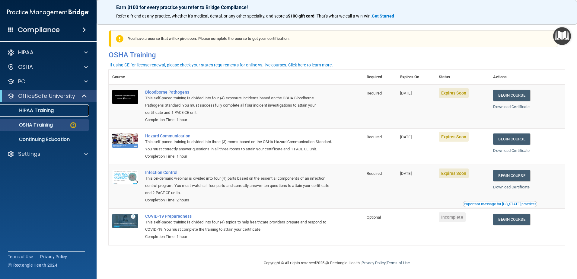  Describe the element at coordinates (26, 52) in the screenshot. I see `p: HIPAA` at that location.